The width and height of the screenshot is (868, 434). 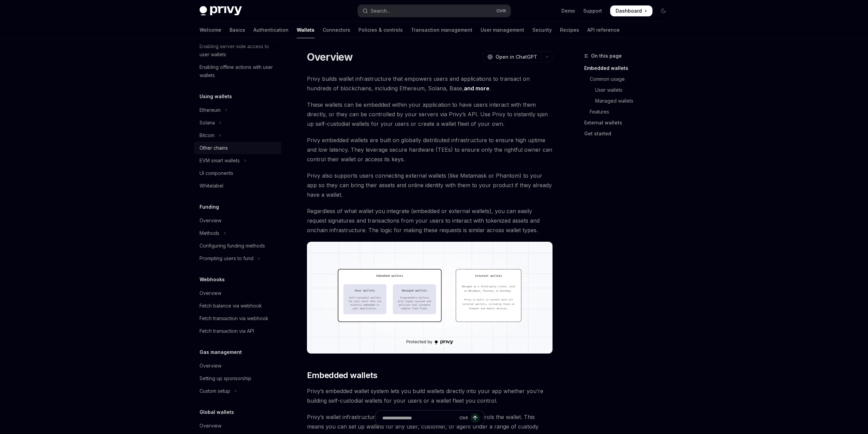 I want to click on a: Demo, so click(x=569, y=11).